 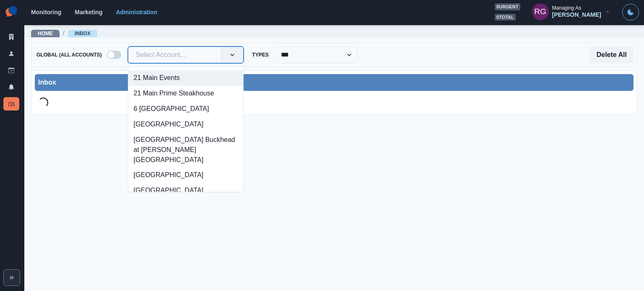 I want to click on div: Managing As, so click(x=566, y=8).